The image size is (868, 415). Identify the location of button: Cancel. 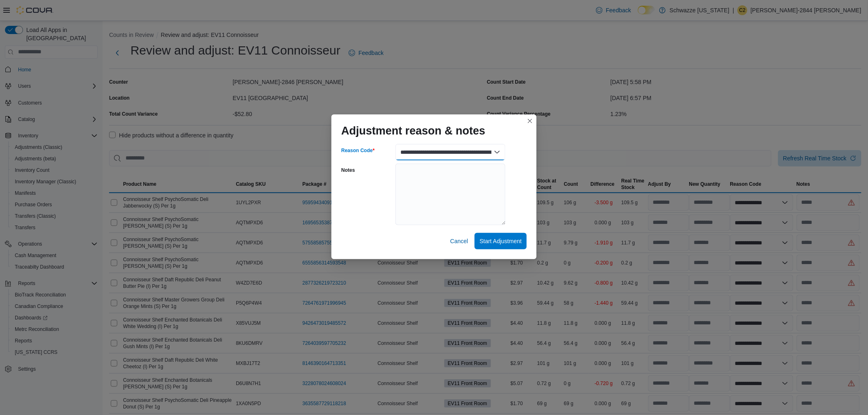
(460, 241).